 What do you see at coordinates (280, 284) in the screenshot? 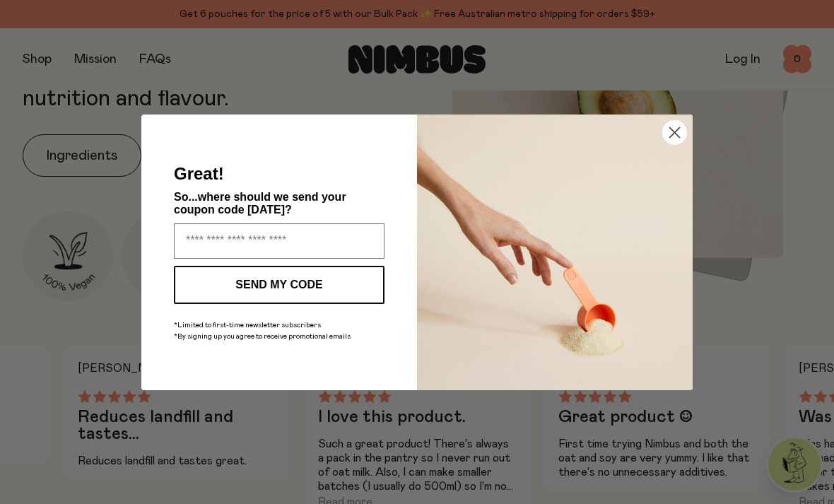
I see `button: SEND MY CODE` at bounding box center [280, 284].